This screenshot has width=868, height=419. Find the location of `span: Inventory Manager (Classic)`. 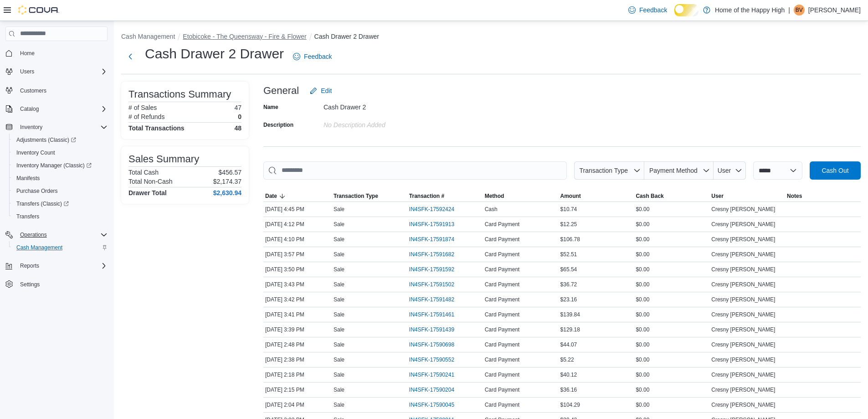

span: Inventory Manager (Classic) is located at coordinates (60, 165).